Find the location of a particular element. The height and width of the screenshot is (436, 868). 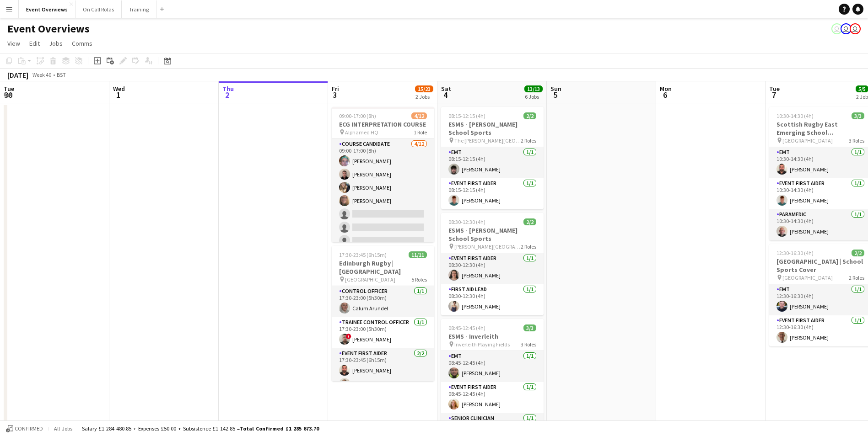

span: Total Confirmed £1 285 673.70 is located at coordinates (279, 428).